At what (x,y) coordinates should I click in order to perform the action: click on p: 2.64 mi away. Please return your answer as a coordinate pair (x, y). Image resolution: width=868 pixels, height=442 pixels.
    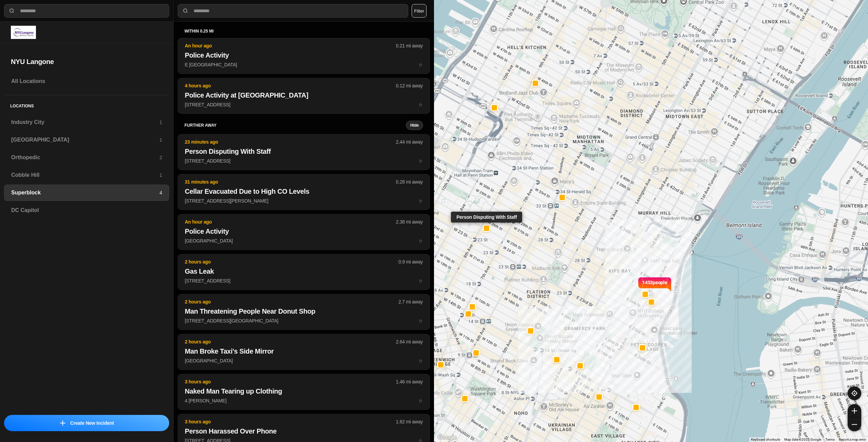
    Looking at the image, I should click on (409, 342).